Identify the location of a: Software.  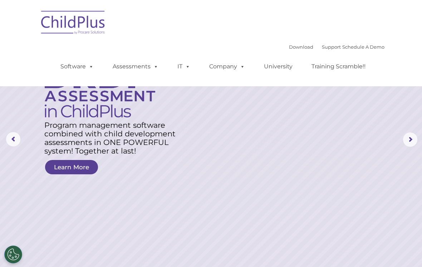
(77, 67).